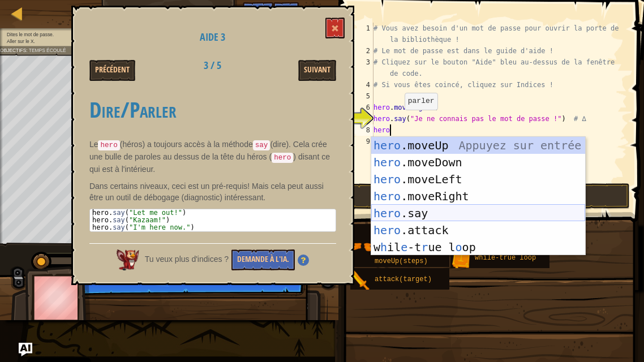 The height and width of the screenshot is (362, 644). I want to click on span: Dites le mot de passe., so click(30, 35).